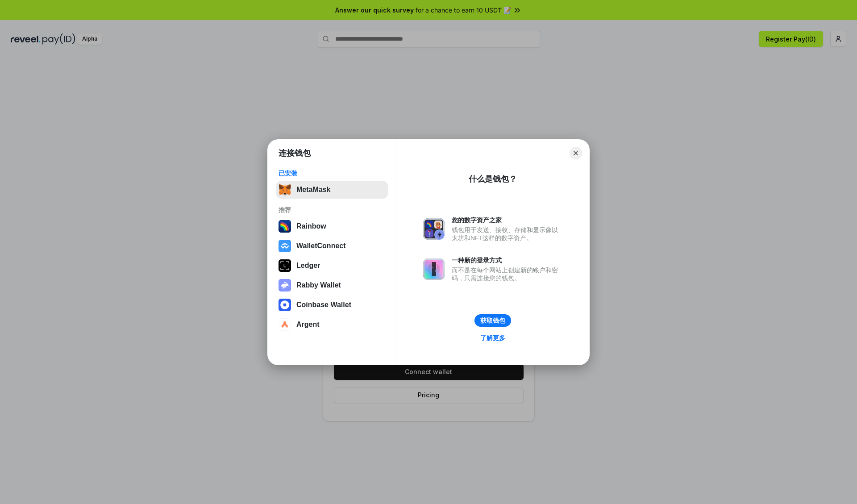  What do you see at coordinates (507, 260) in the screenshot?
I see `div: 一种新的登录方式` at bounding box center [507, 260].